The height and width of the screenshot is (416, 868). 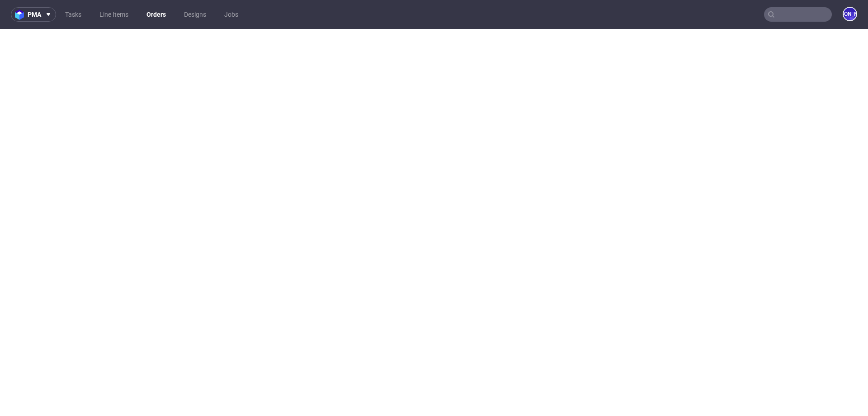 I want to click on button: pma, so click(x=33, y=15).